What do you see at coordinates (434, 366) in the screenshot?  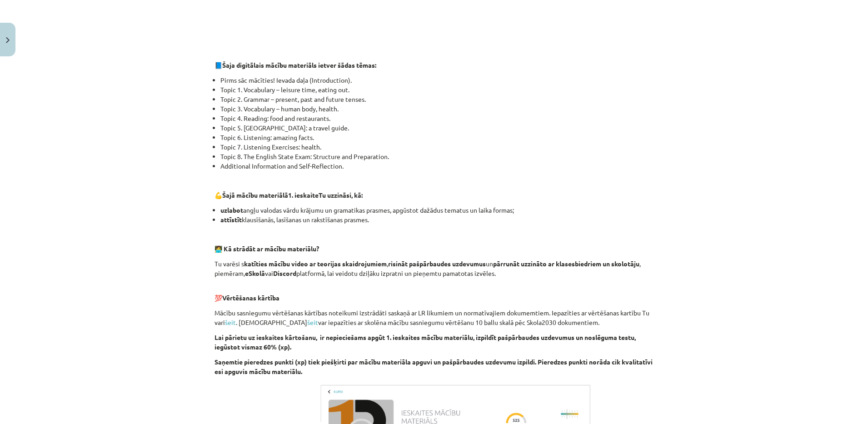 I see `b: Saņemtie pieredzes punkti (xp) tiek piešķirti par mācību materiāla apguvi un pašpārbaudes uzdevum...` at bounding box center [434, 366].